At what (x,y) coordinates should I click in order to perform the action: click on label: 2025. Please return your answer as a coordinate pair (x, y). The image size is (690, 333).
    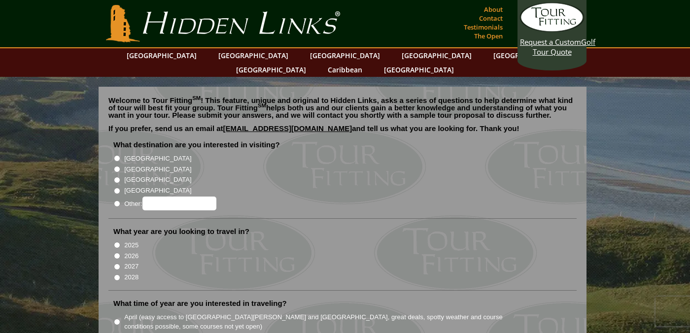
    Looking at the image, I should click on (131, 246).